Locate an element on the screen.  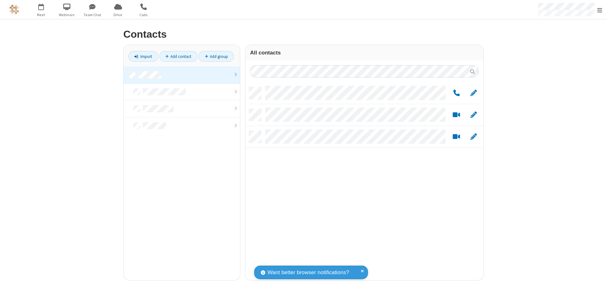
img: QA Selenium DO NOT DELETE OR CHANGE is located at coordinates (14, 9).